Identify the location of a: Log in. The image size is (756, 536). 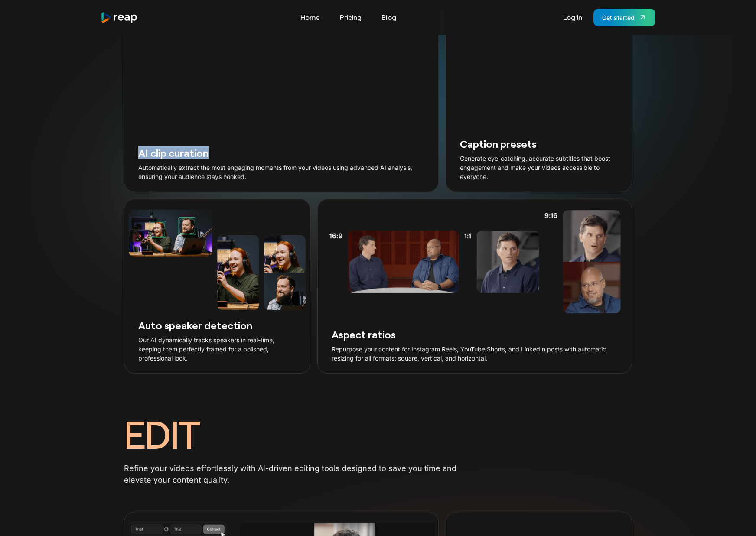
(573, 17).